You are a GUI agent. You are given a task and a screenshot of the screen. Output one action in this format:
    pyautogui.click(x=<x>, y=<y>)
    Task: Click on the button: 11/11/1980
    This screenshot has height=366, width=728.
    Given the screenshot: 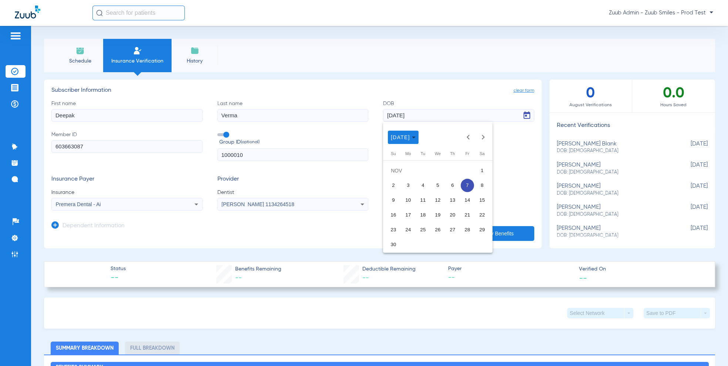 What is the action you would take?
    pyautogui.click(x=423, y=200)
    